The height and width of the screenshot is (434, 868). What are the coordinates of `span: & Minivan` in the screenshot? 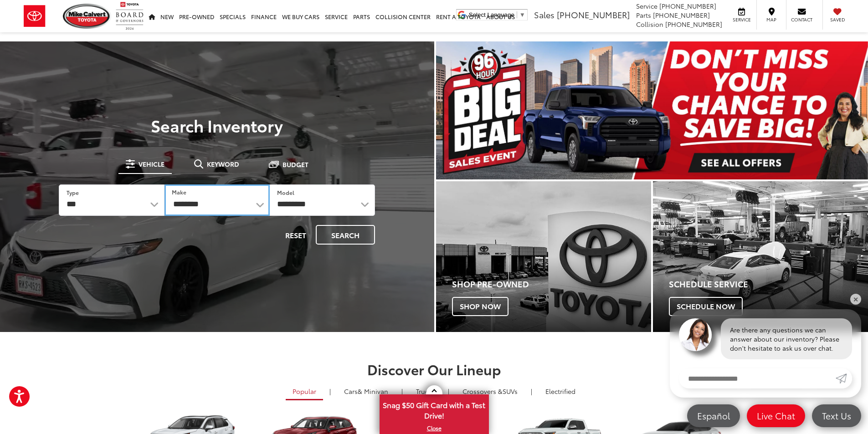 It's located at (373, 391).